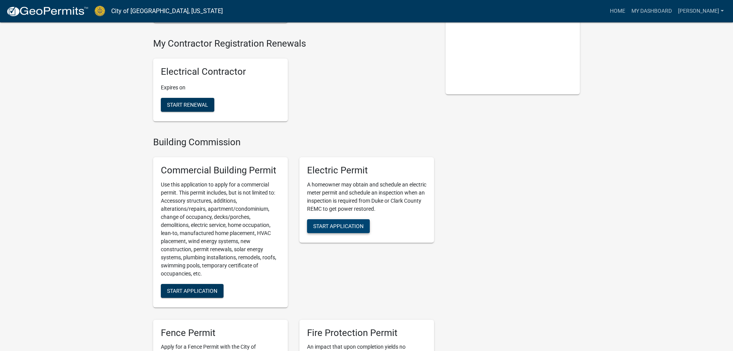 The height and width of the screenshot is (351, 733). Describe the element at coordinates (221, 72) in the screenshot. I see `h5: Electrical Contractor` at that location.